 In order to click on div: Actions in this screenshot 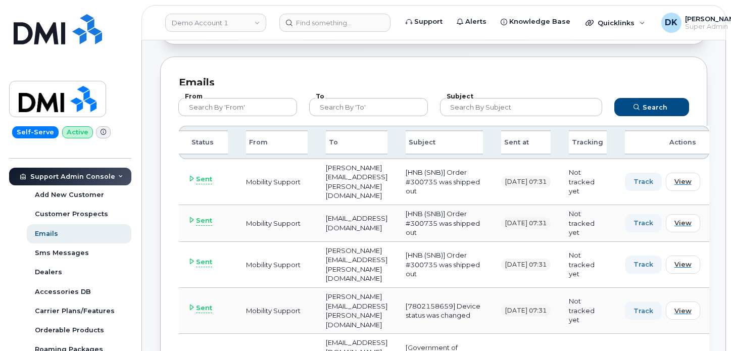, I will do `click(667, 142)`.